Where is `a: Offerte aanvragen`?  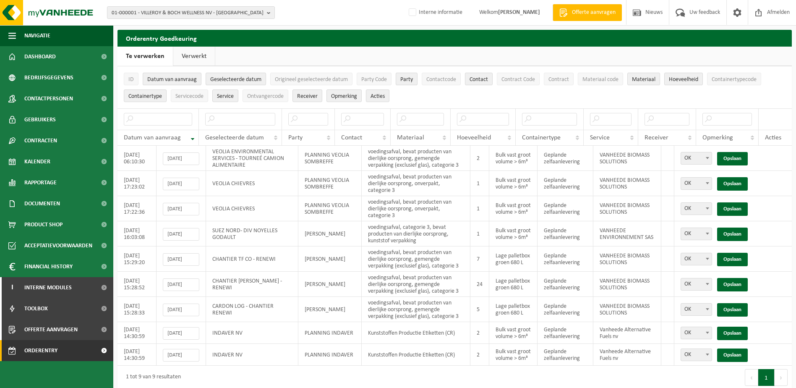
a: Offerte aanvragen is located at coordinates (587, 13).